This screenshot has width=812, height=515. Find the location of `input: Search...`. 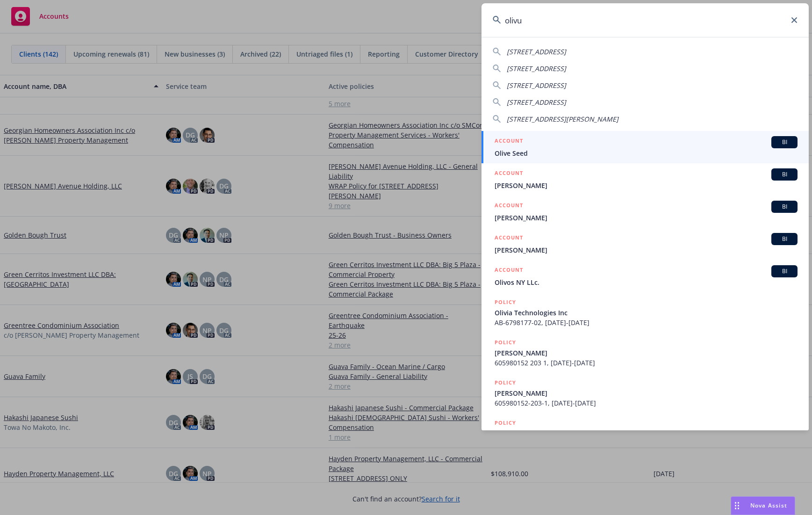

input: Search... is located at coordinates (645, 20).